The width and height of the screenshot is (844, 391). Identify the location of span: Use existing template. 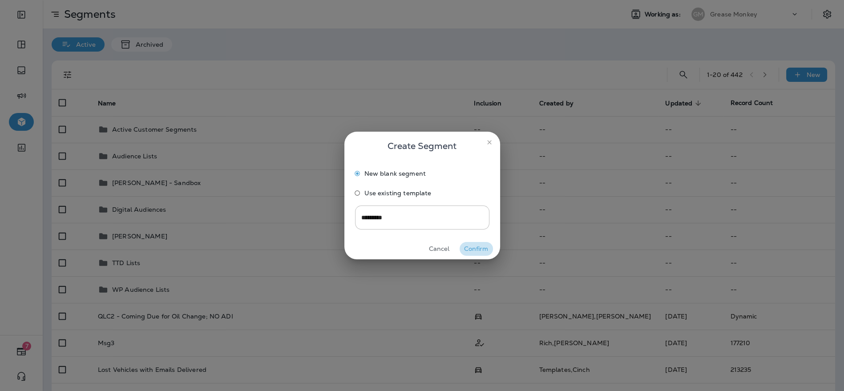
(398, 193).